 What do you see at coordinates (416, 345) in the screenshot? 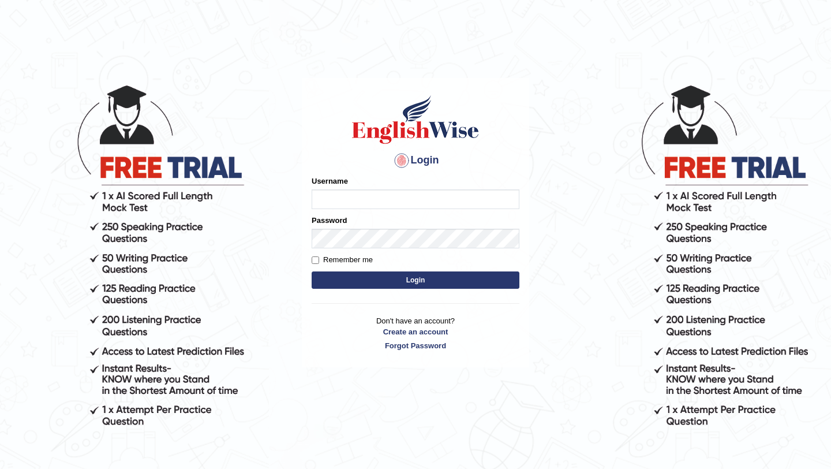
I see `a: Forgot Password` at bounding box center [416, 345].